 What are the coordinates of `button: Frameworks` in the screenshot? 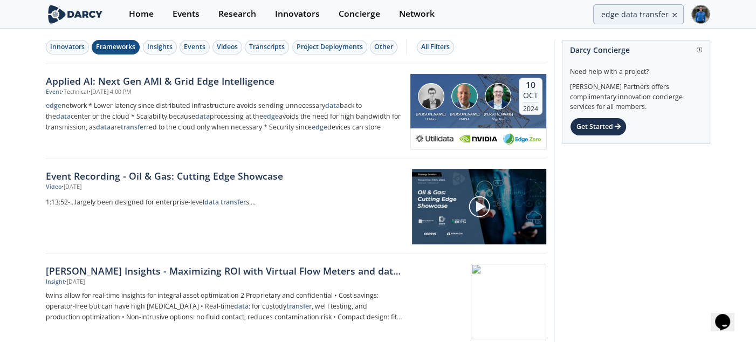 It's located at (115, 47).